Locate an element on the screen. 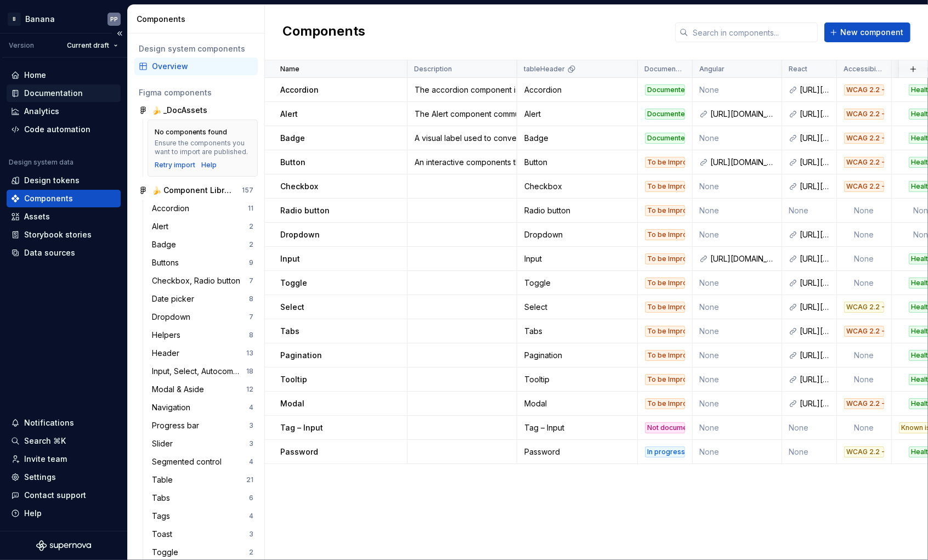  a: Help is located at coordinates (210, 165).